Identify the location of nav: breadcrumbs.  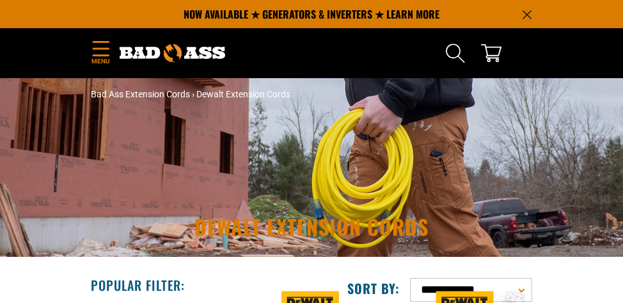
(312, 94).